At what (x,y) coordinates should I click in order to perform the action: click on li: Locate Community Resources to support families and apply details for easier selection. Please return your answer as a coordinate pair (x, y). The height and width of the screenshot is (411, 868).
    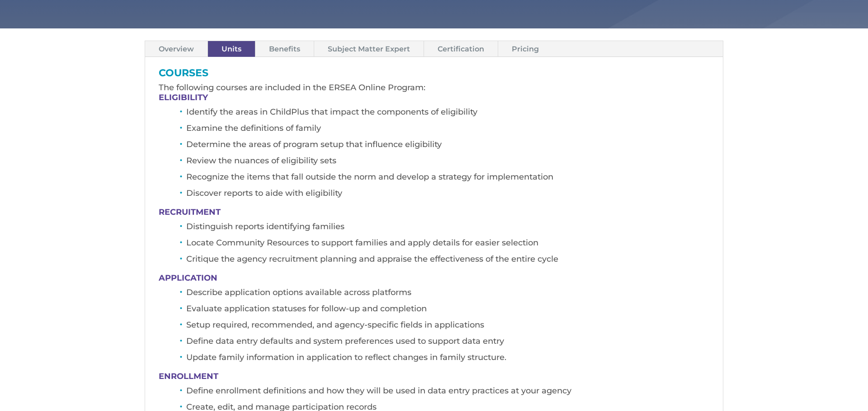
    Looking at the image, I should click on (447, 245).